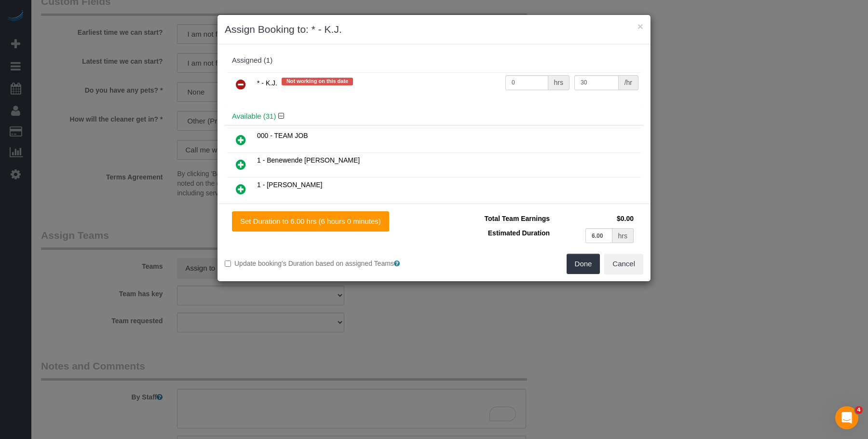 This screenshot has height=439, width=868. Describe the element at coordinates (859, 411) in the screenshot. I see `span: 4` at that location.